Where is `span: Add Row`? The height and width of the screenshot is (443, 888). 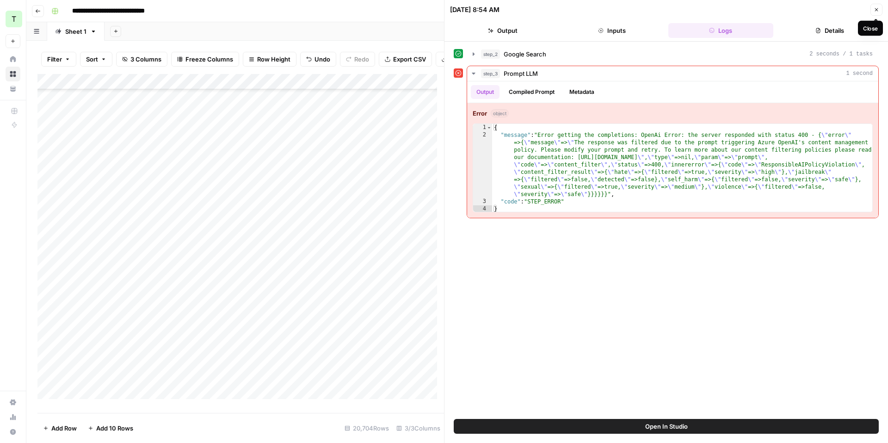 span: Add Row is located at coordinates (64, 428).